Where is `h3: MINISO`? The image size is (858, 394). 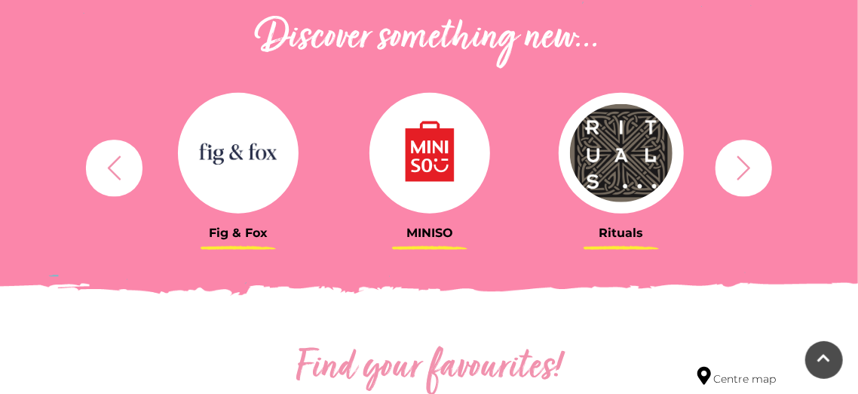
h3: MINISO is located at coordinates (430, 232).